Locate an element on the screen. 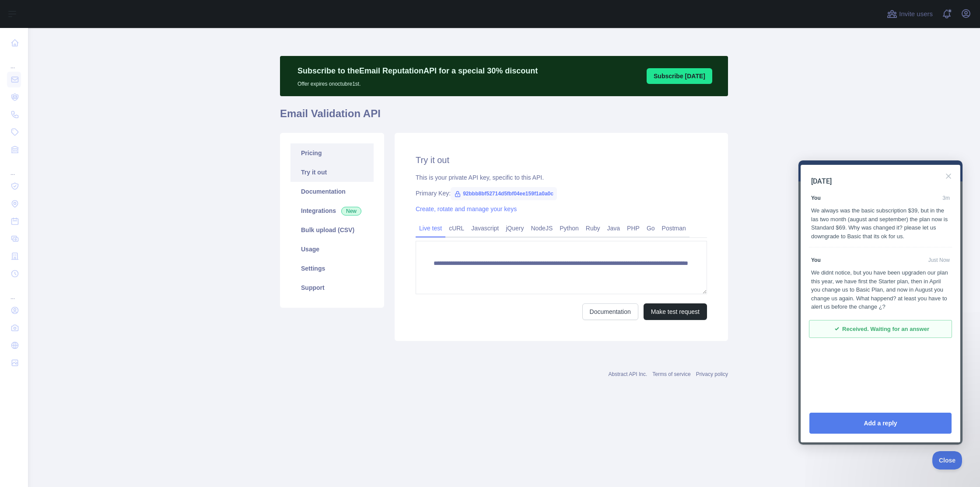  a: Privacy policy is located at coordinates (712, 374).